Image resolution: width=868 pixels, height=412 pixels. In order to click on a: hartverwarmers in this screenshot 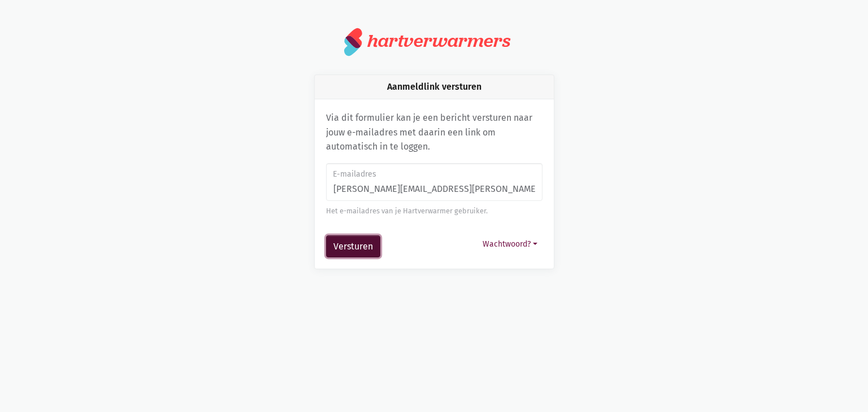, I will do `click(434, 42)`.